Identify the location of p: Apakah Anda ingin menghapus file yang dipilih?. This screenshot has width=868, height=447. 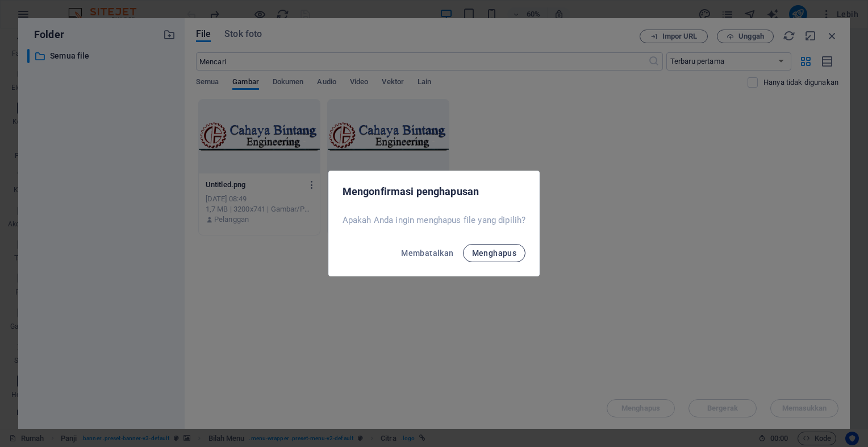
(434, 220).